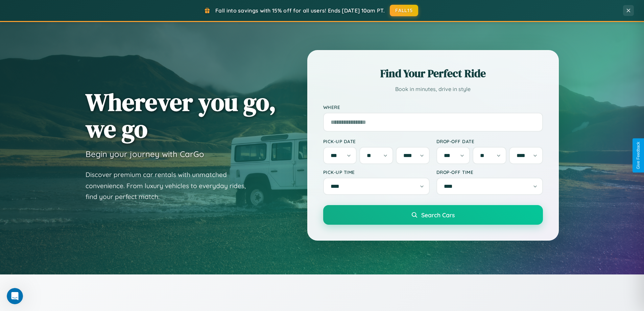 This screenshot has height=311, width=644. Describe the element at coordinates (489, 172) in the screenshot. I see `label: Drop-off Time` at that location.